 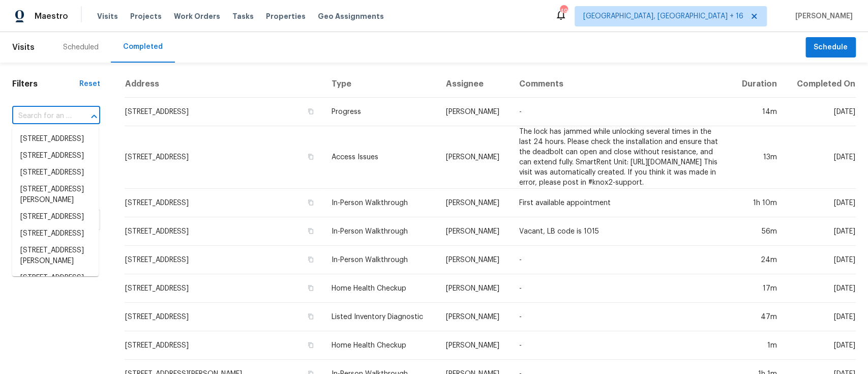 I want to click on th: Address, so click(x=224, y=84).